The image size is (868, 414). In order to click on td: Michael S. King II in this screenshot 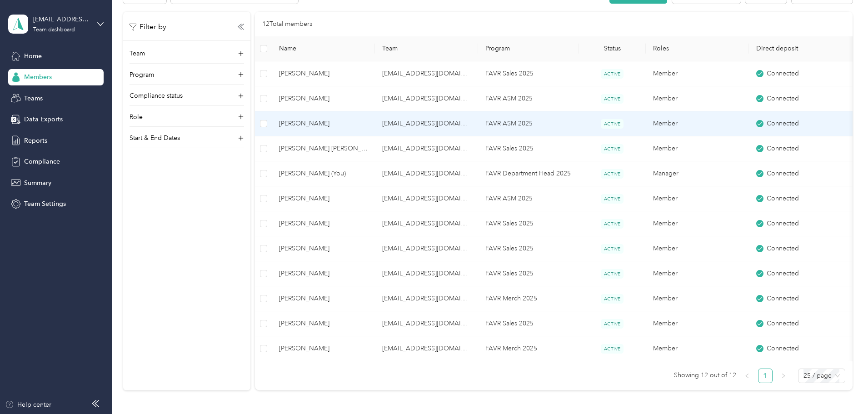, I will do `click(323, 274)`.